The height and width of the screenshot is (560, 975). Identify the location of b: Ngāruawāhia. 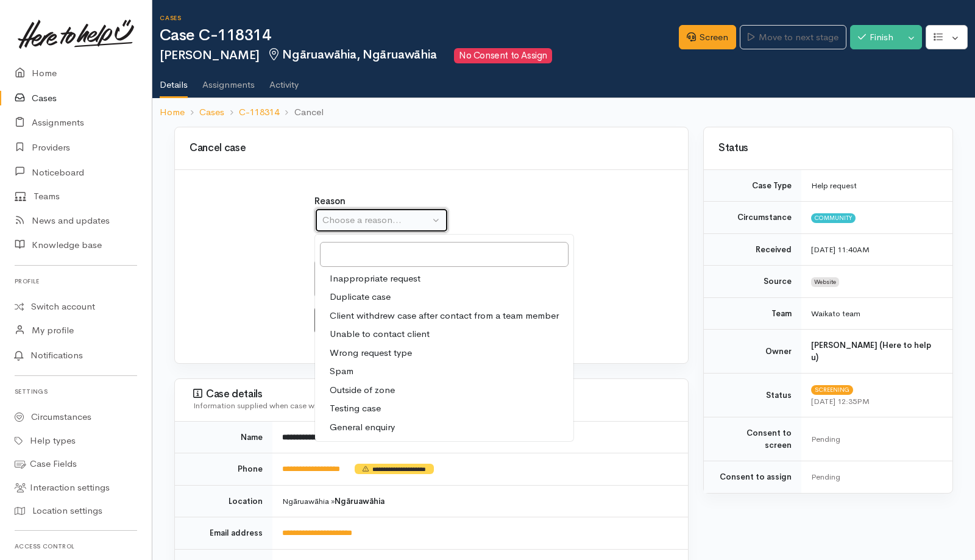
(360, 501).